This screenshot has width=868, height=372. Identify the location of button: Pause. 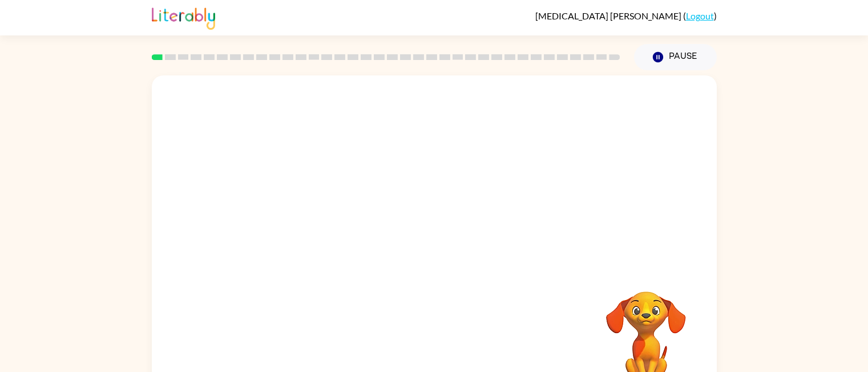
(675, 57).